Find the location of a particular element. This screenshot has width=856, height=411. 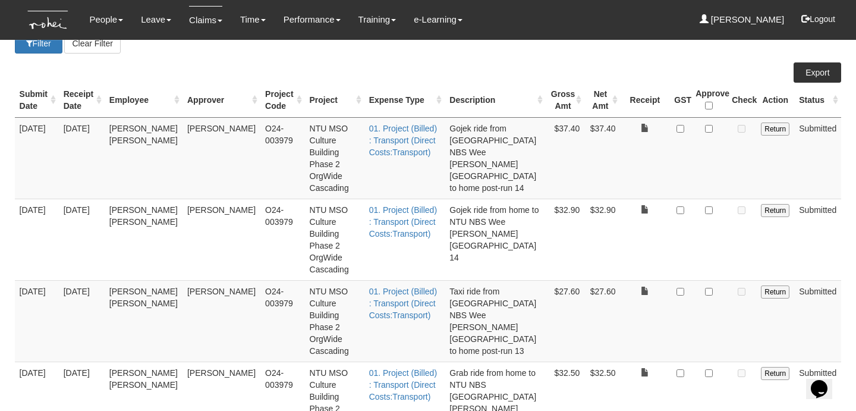

th: Gross Amt : activate to sort column ascending is located at coordinates (565, 100).